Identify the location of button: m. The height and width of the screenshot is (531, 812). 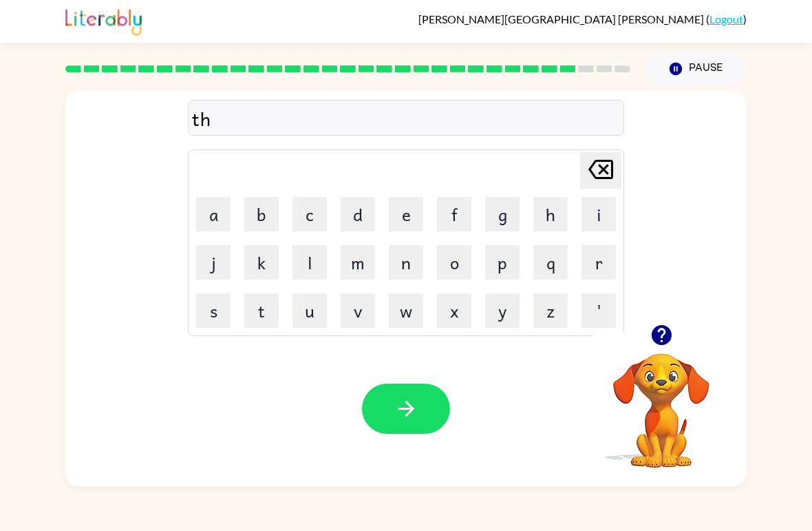
(358, 262).